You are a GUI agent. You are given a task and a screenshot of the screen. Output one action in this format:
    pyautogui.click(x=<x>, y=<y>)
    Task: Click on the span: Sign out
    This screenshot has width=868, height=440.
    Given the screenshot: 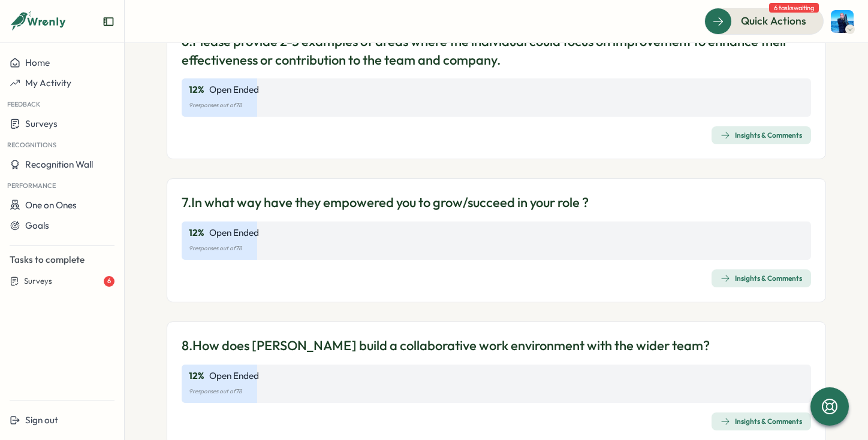 What is the action you would take?
    pyautogui.click(x=42, y=420)
    